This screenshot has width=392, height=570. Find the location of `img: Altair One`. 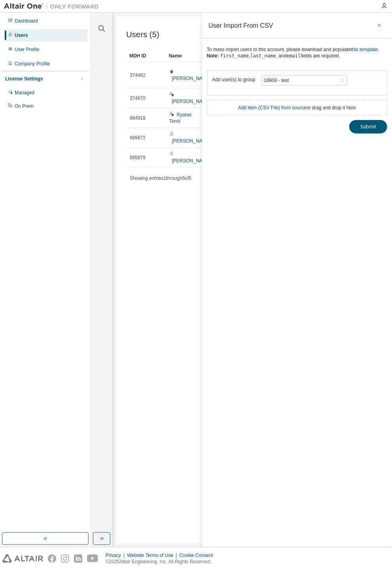

img: Altair One is located at coordinates (53, 6).